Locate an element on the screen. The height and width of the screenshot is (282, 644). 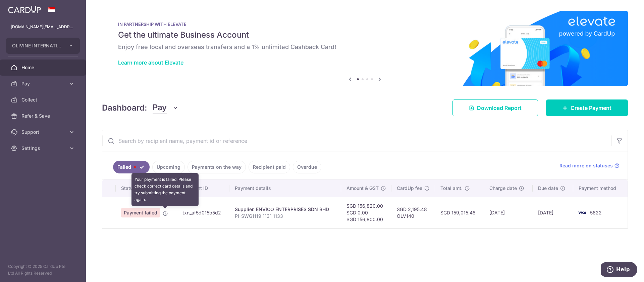
span: Status is located at coordinates (128, 188).